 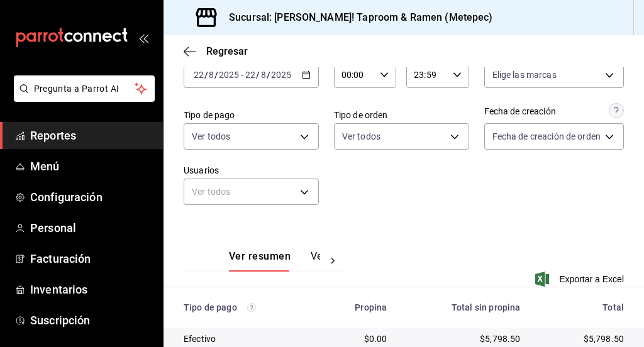 I want to click on div: Fecha de creación, so click(x=520, y=111).